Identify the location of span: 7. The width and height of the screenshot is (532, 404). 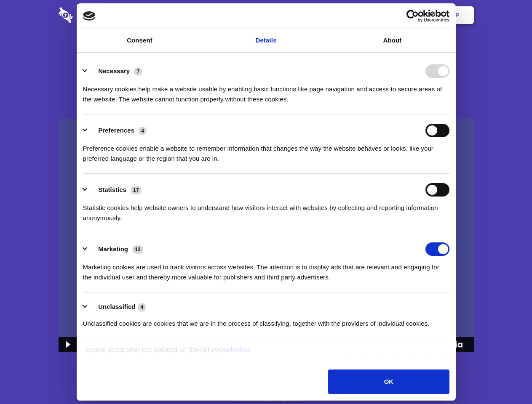
(138, 72).